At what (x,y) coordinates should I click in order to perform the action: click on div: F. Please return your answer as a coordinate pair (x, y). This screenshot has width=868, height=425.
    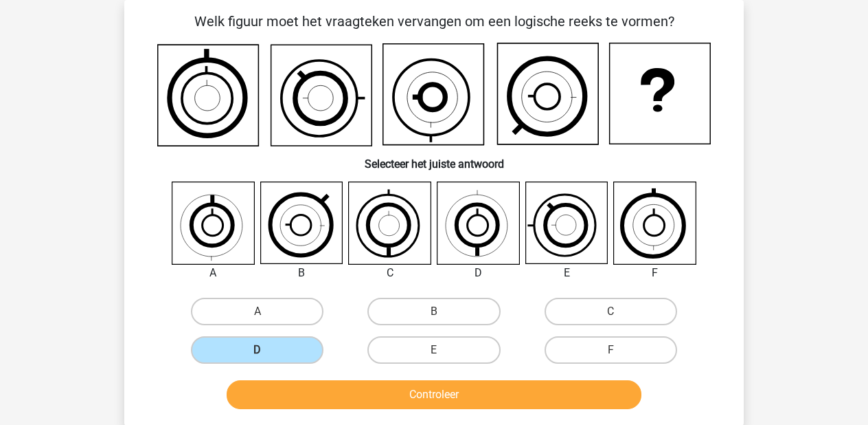
    Looking at the image, I should click on (654, 273).